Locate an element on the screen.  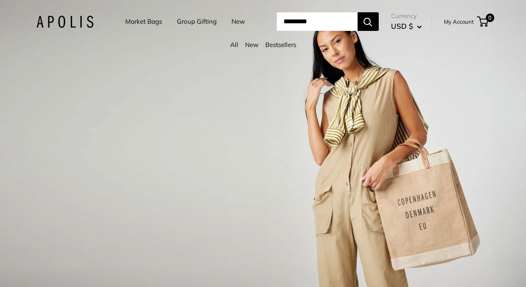
span: USD $ is located at coordinates (402, 26).